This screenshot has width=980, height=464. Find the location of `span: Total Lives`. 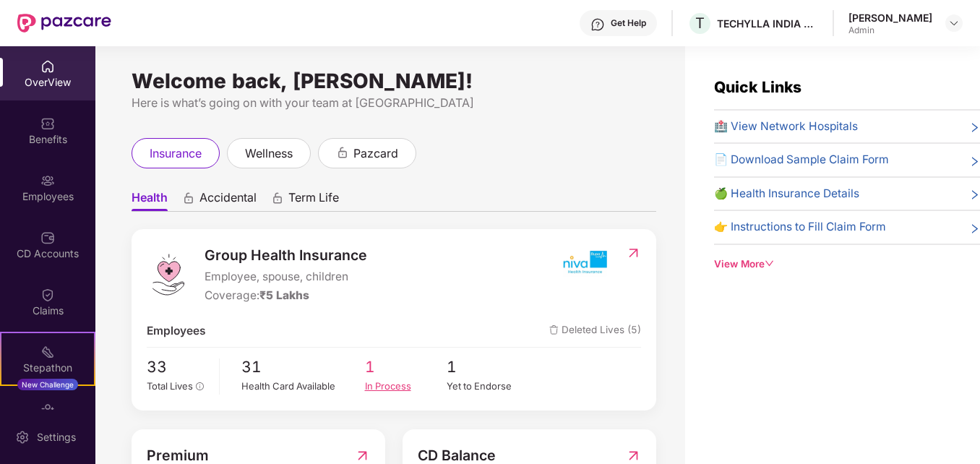

span: Total Lives is located at coordinates (170, 386).